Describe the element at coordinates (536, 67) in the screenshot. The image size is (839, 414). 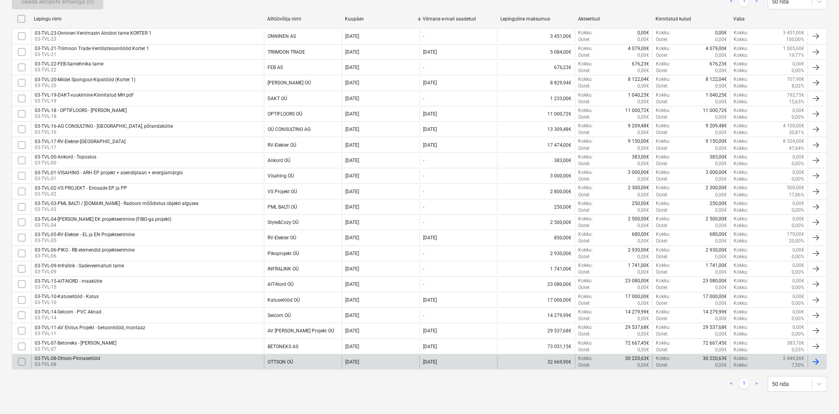
I see `div: 676,23€` at that location.